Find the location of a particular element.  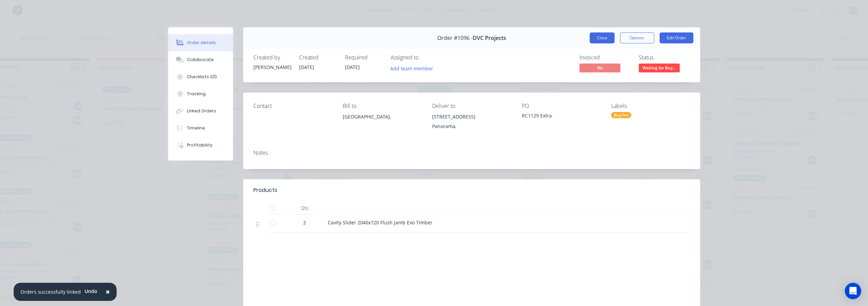

span: DVC Projects is located at coordinates (489, 38).